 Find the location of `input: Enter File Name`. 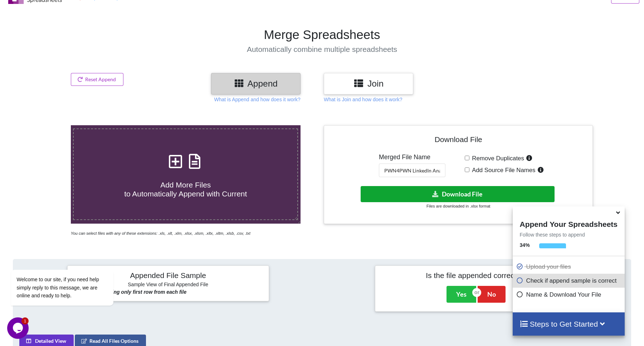

input: Enter File Name is located at coordinates (412, 170).